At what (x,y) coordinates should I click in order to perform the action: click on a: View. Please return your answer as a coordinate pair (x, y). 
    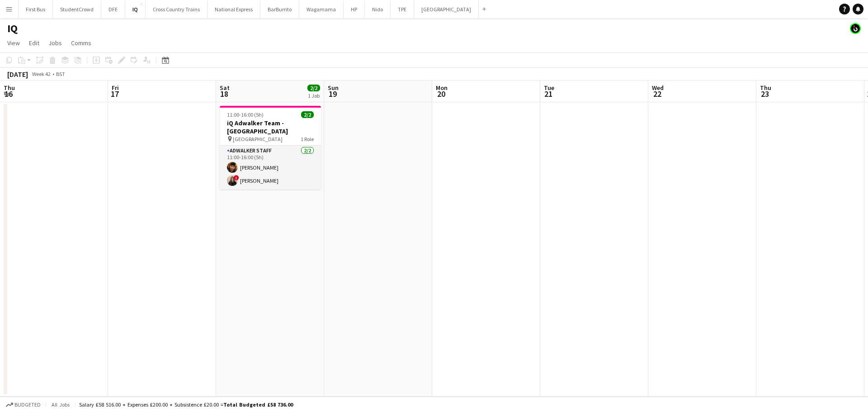
    Looking at the image, I should click on (14, 43).